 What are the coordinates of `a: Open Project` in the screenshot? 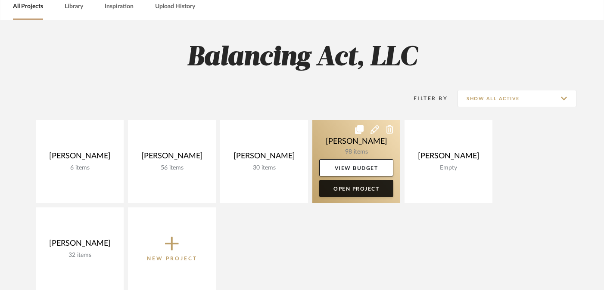 It's located at (356, 189).